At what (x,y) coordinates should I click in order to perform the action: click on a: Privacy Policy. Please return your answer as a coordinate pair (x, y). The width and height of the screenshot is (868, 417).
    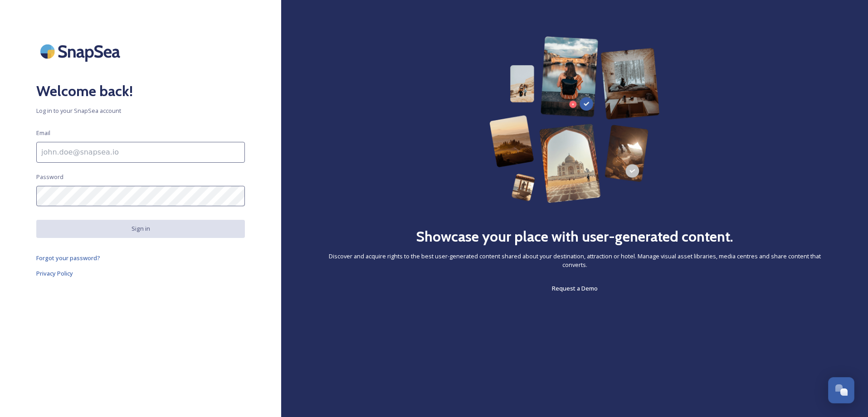
    Looking at the image, I should click on (140, 273).